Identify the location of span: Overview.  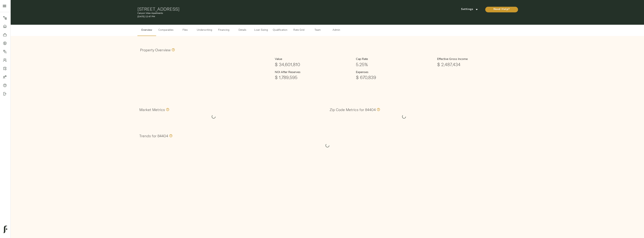
(147, 30).